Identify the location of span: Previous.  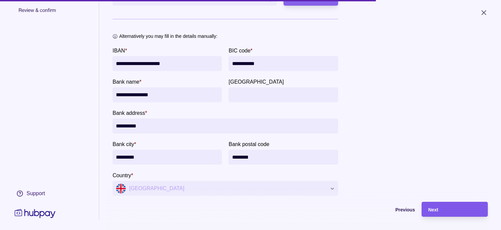
(405, 209).